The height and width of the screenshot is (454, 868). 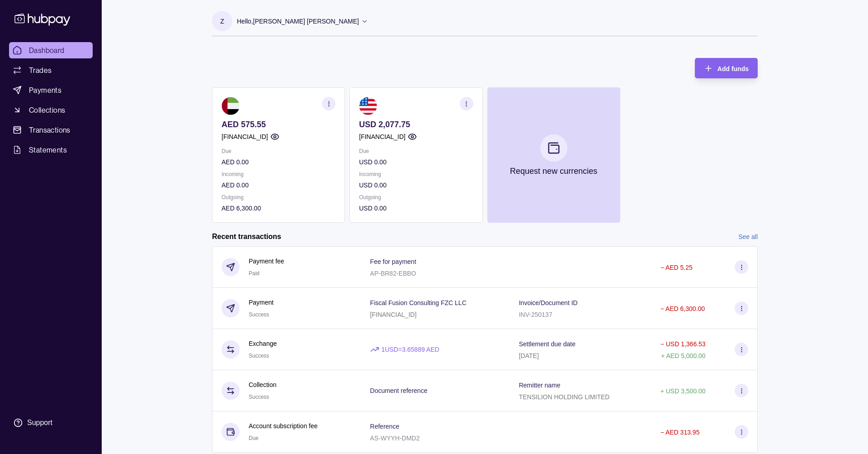 What do you see at coordinates (50, 70) in the screenshot?
I see `a: Trades` at bounding box center [50, 70].